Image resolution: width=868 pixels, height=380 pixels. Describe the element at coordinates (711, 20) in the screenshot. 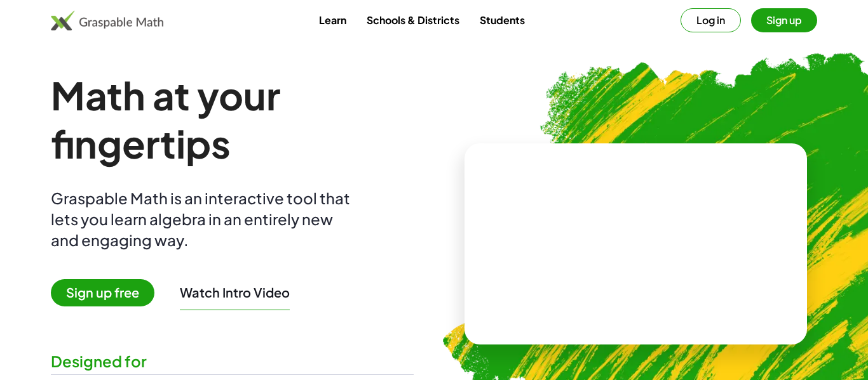

I see `button: Log in` at that location.